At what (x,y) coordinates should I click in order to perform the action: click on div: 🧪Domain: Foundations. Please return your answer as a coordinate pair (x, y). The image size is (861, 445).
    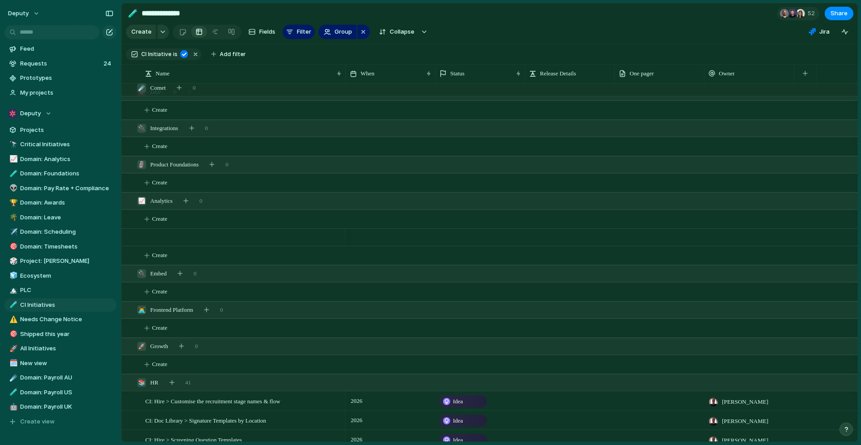
    Looking at the image, I should click on (61, 174).